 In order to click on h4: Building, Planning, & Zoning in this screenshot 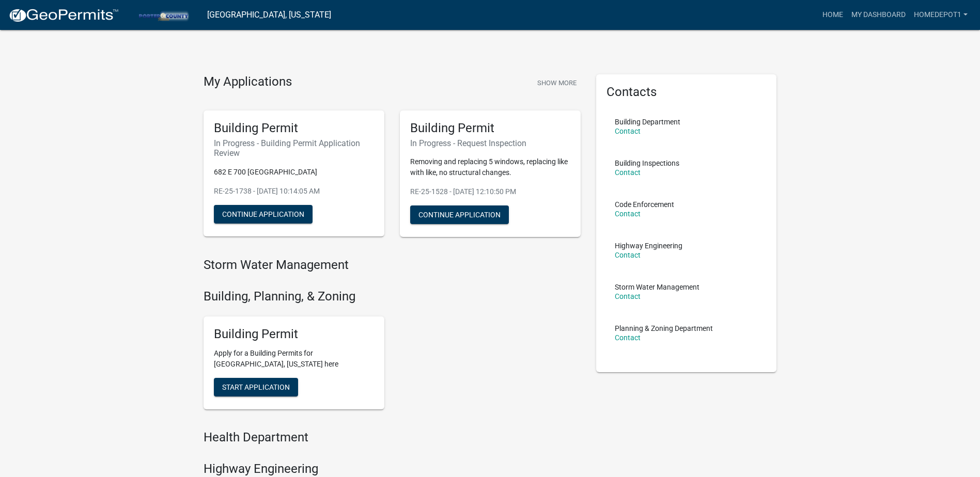, I will do `click(392, 296)`.